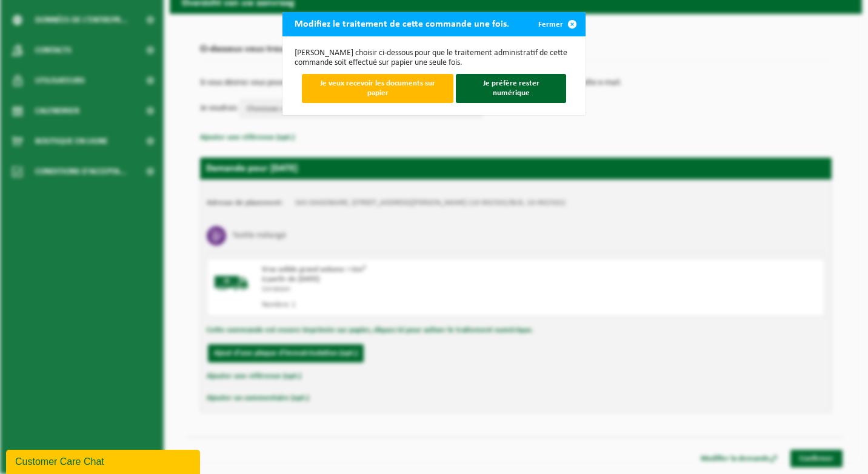 The image size is (868, 474). Describe the element at coordinates (97, 15) in the screenshot. I see `div: Customer Care Chat` at that location.